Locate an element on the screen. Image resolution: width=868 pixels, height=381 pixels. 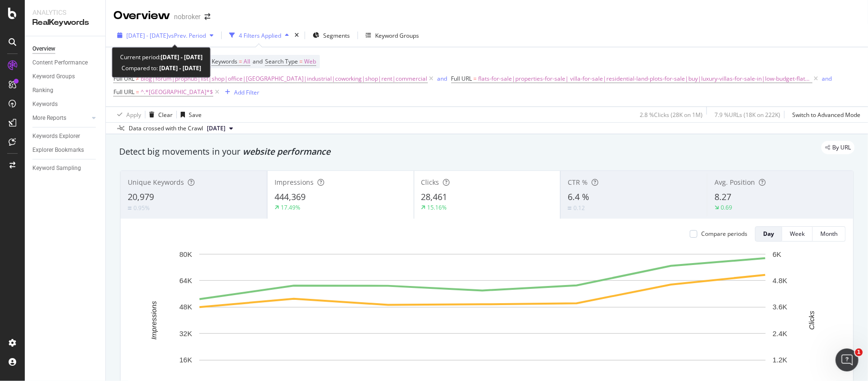
text: Impressions is located at coordinates (154, 320).